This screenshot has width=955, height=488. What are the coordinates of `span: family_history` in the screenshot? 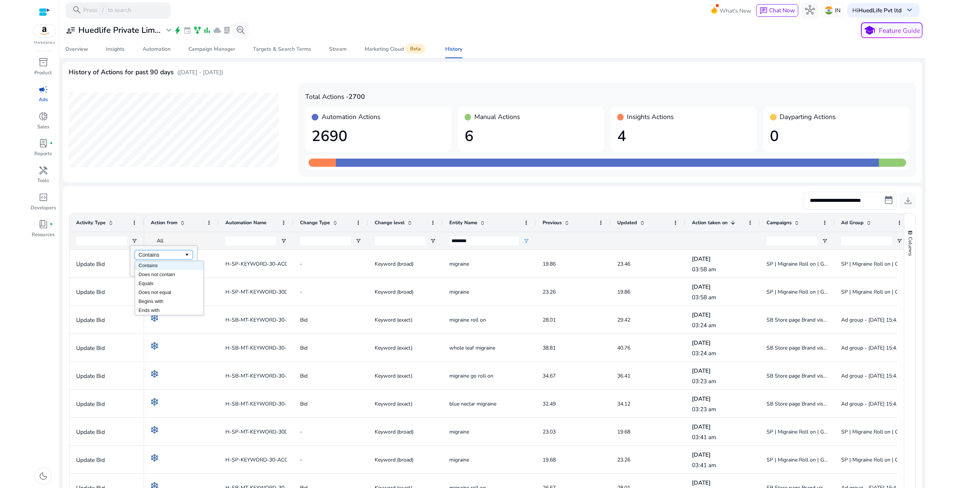 It's located at (198, 30).